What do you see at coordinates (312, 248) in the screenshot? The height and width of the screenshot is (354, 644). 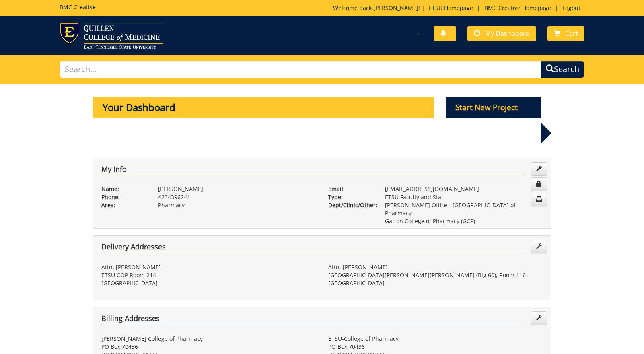 I see `h4: Delivery Addresses` at bounding box center [312, 248].